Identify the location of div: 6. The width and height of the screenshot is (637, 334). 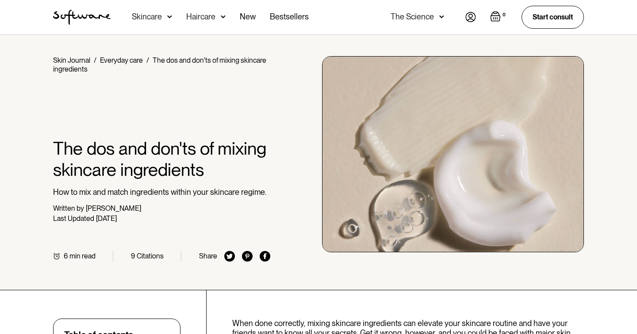
(65, 256).